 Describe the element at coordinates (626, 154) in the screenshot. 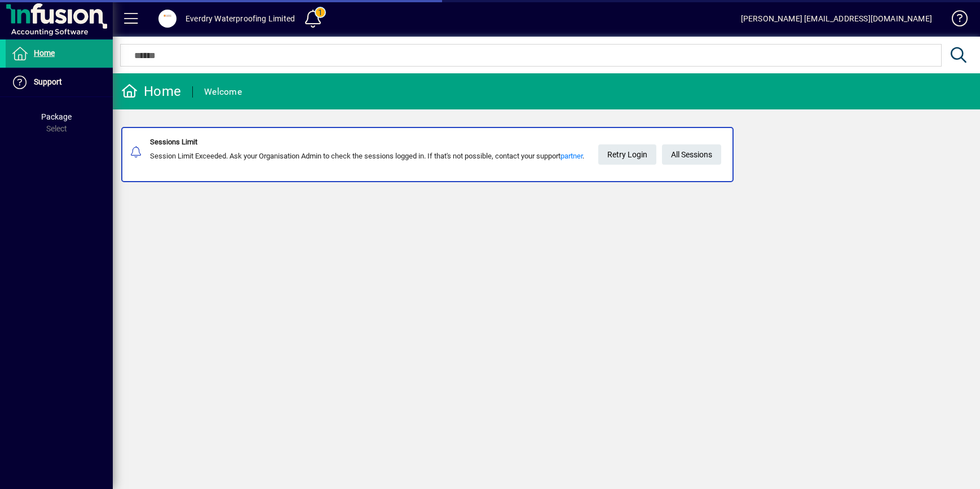

I see `span: Retry Login` at that location.